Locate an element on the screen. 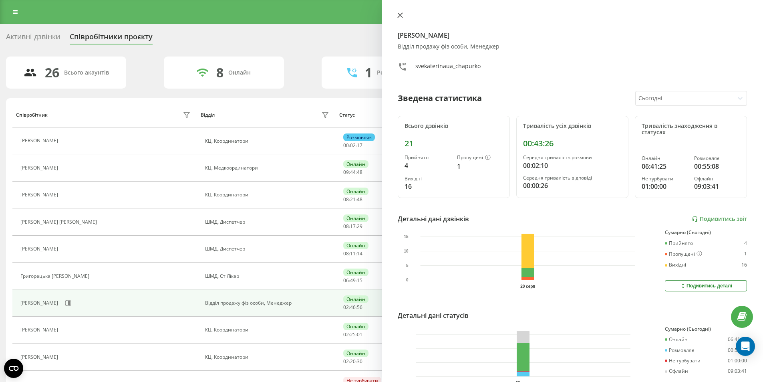 This screenshot has height=382, width=763. div: Статус is located at coordinates (347, 115).